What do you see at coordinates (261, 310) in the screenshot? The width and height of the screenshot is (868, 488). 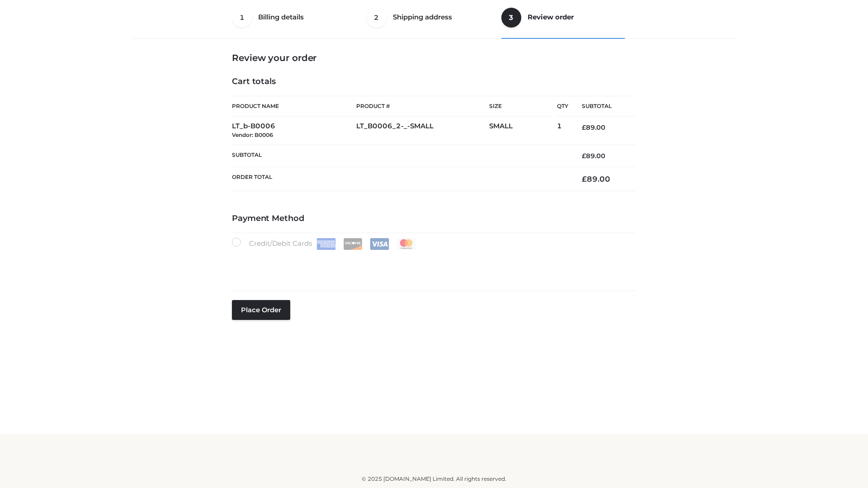 I see `button: Place order` at bounding box center [261, 310].